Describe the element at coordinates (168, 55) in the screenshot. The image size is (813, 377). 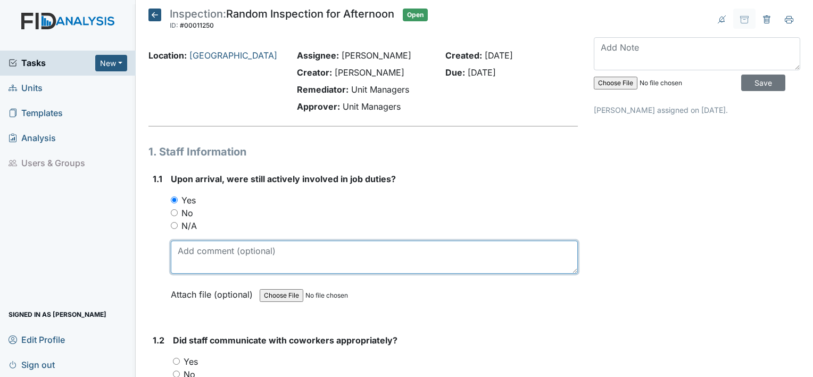
I see `strong: Location:` at that location.